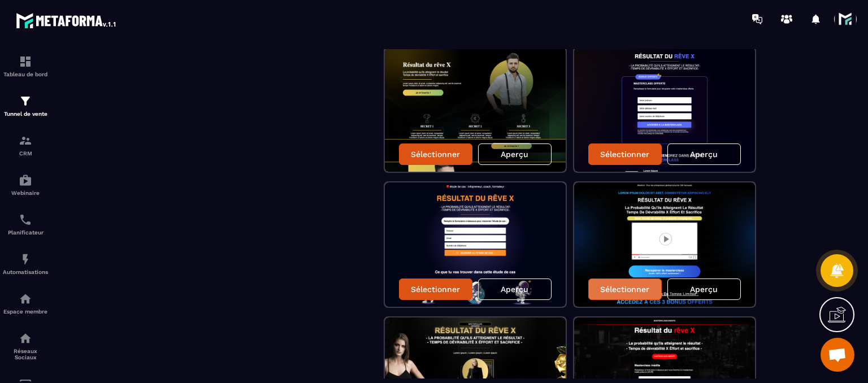 The height and width of the screenshot is (383, 868). I want to click on a: formationformationTableau de bord, so click(25, 66).